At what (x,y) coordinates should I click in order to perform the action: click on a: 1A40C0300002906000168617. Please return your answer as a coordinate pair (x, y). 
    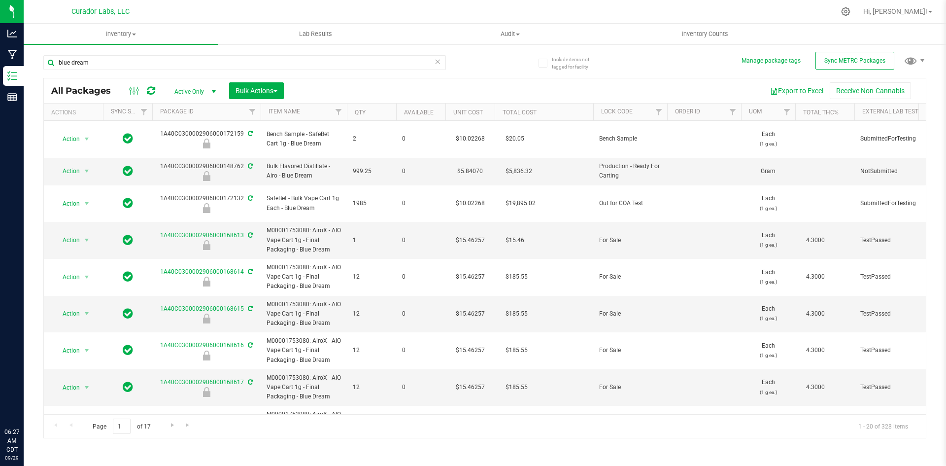
    Looking at the image, I should click on (202, 382).